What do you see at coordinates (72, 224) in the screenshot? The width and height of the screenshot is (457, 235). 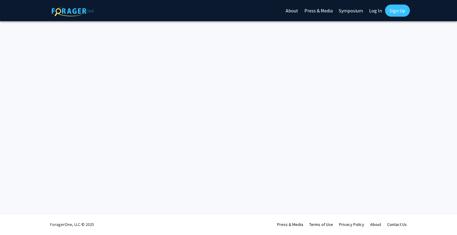 I see `div: ForagerOne, LLC © 2025` at bounding box center [72, 224].